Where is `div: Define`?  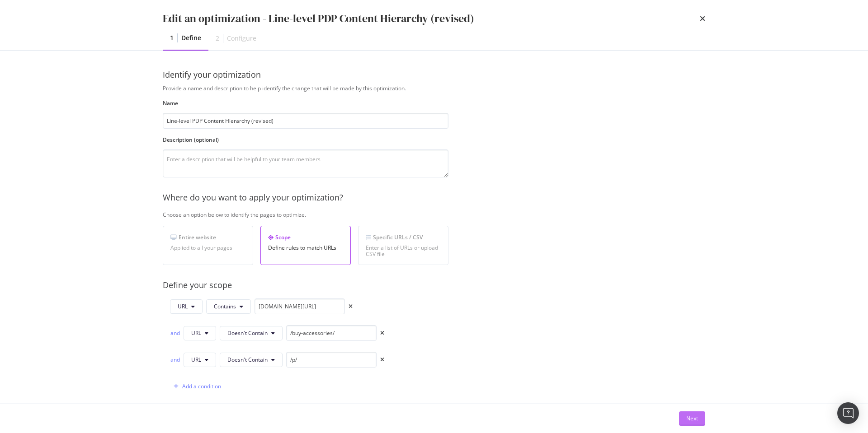
div: Define is located at coordinates (191, 38).